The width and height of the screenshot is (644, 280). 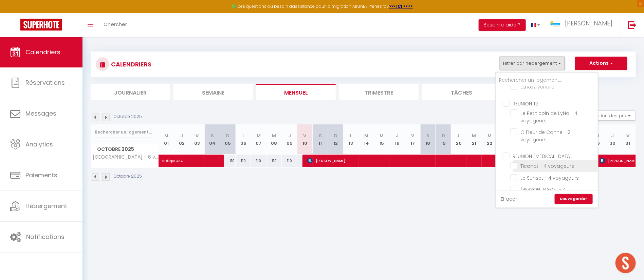 I want to click on div: Ouvrir le chat, so click(x=626, y=263).